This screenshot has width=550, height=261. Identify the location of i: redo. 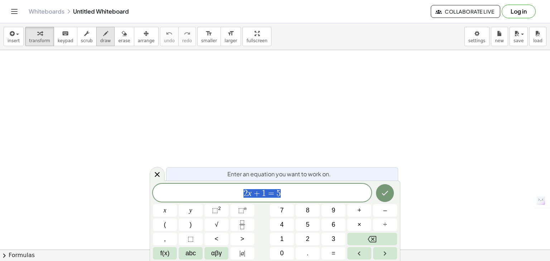
(187, 34).